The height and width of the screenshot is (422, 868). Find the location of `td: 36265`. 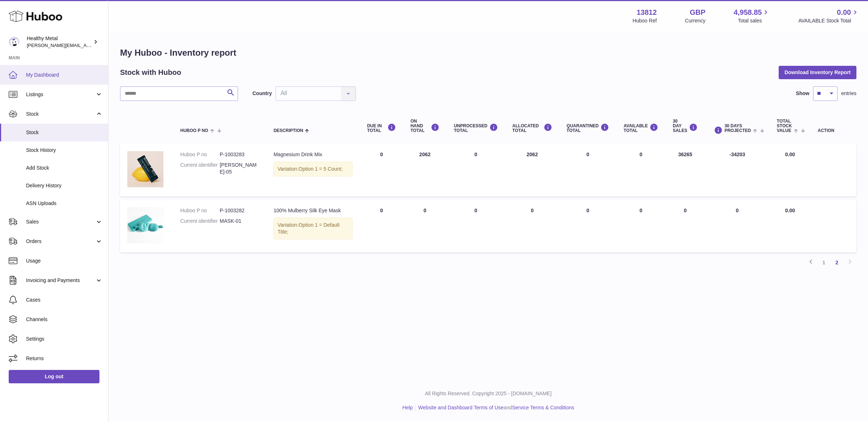

td: 36265 is located at coordinates (685, 170).